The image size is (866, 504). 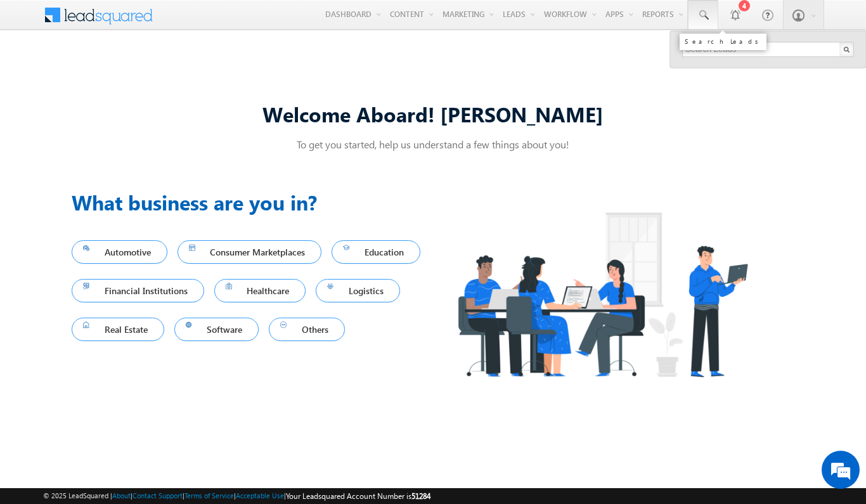 I want to click on span: © 2025 LeadSquared | | | | |, so click(x=237, y=495).